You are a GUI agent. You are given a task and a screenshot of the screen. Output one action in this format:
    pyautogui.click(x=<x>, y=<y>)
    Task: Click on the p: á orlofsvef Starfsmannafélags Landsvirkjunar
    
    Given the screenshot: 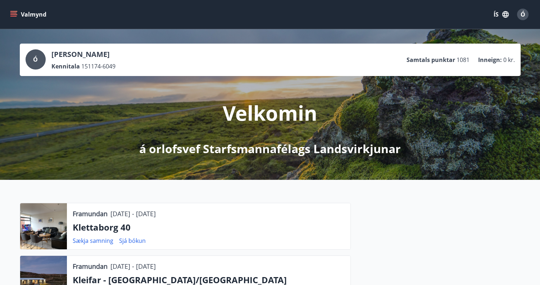 What is the action you would take?
    pyautogui.click(x=270, y=149)
    